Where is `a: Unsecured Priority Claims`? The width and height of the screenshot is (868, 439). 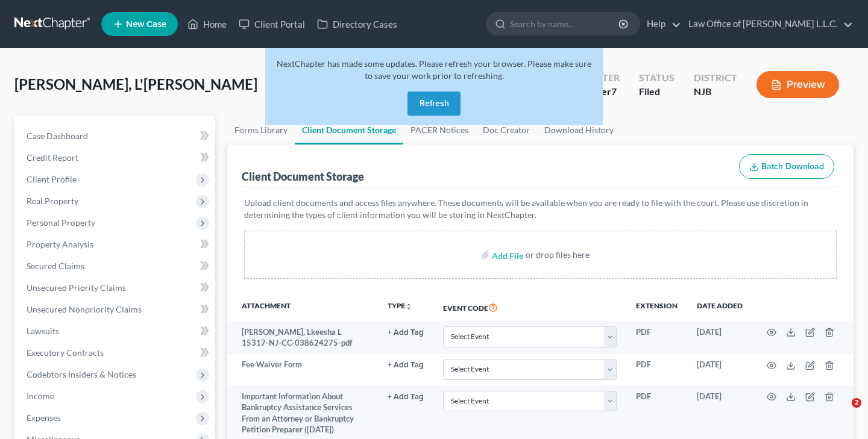 a: Unsecured Priority Claims is located at coordinates (115, 288).